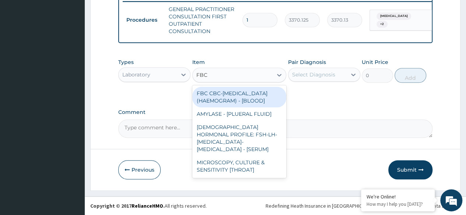 The image size is (466, 215). Describe the element at coordinates (127, 206) in the screenshot. I see `strong: Copyright © 2017 .` at that location.